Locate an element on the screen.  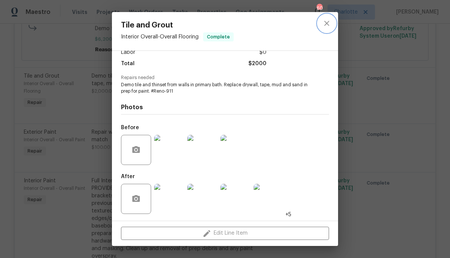
span: Demo tile and thinset from walls in primary bath. Replace drywall, tape, mud and sand in prep for... is located at coordinates (215, 88).